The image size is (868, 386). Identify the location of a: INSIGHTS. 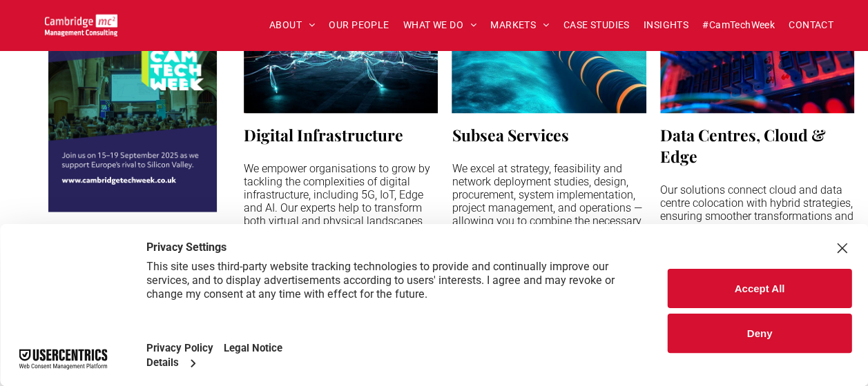
(666, 25).